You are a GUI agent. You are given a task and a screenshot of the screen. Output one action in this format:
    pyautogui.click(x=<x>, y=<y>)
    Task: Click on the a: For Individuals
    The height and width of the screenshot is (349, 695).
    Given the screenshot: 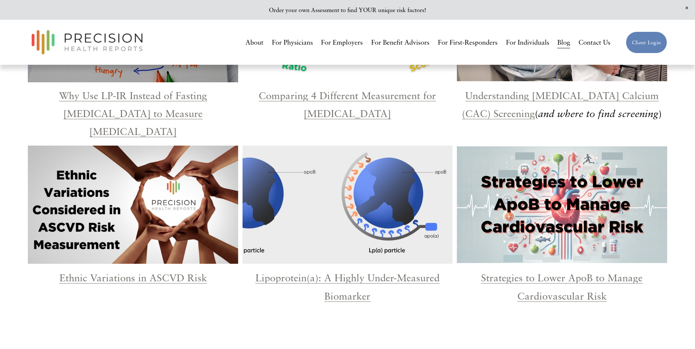 What is the action you would take?
    pyautogui.click(x=527, y=42)
    